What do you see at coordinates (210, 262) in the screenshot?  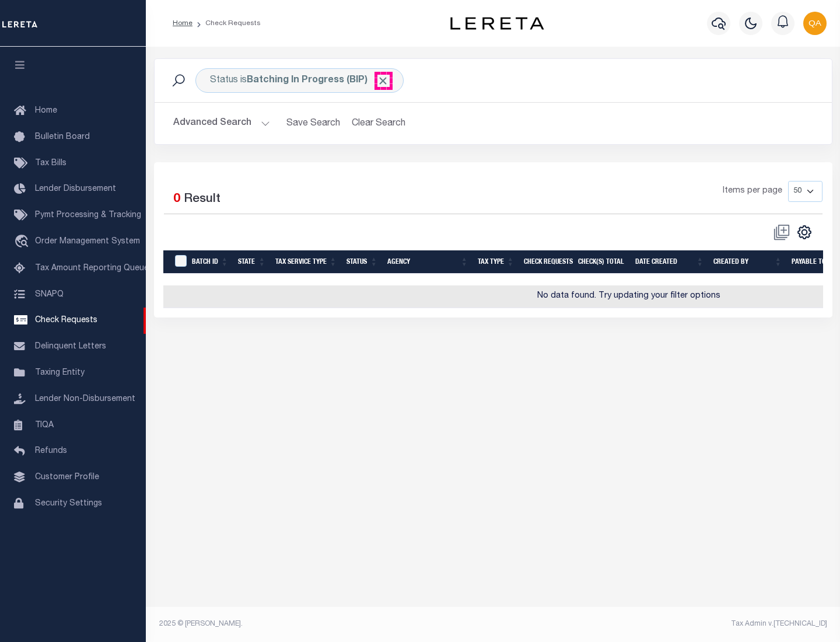 I see `th: Batch Id: activate to sort column ascending` at bounding box center [210, 262].